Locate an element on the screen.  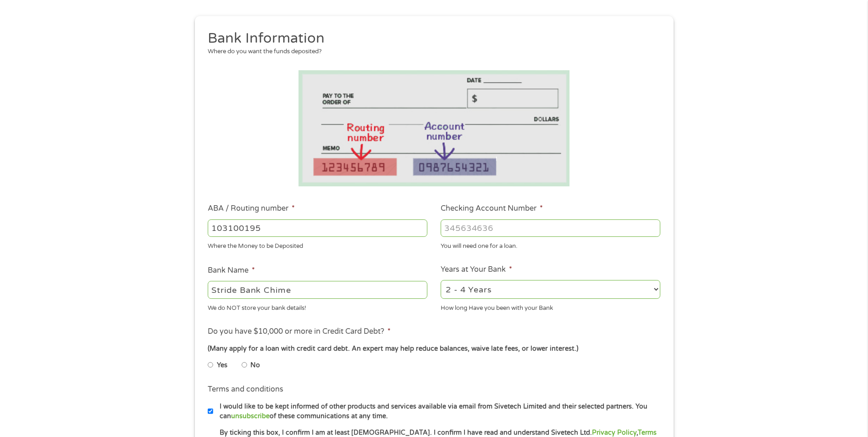
img: Routing number location is located at coordinates (435, 128).